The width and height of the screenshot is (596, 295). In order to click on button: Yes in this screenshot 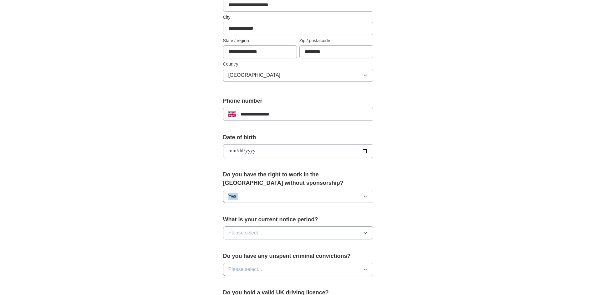, I will do `click(298, 197)`.